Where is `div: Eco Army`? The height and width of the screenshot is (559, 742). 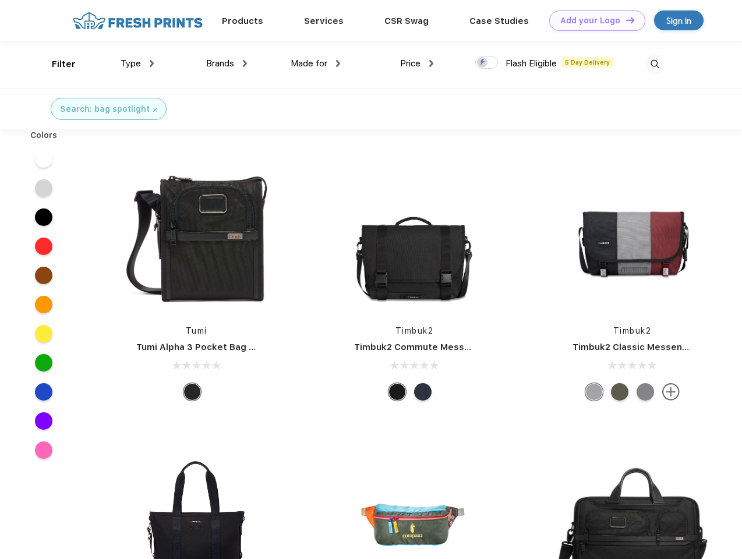
div: Eco Army is located at coordinates (619, 392).